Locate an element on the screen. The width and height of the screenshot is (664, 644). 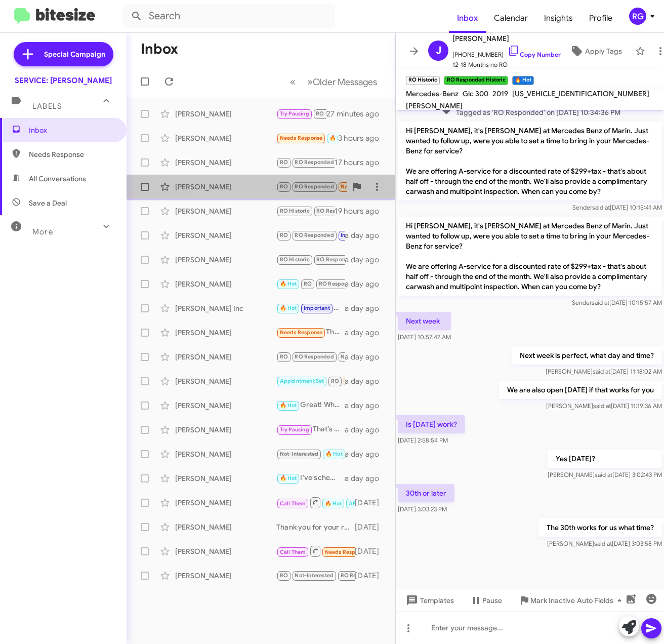
span: Apply Tags is located at coordinates (603, 51).